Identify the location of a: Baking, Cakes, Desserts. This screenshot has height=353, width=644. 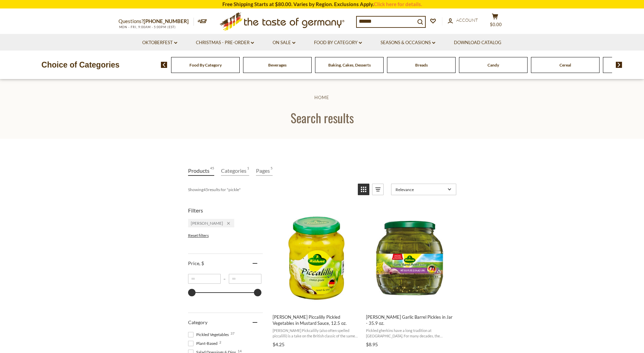
(350, 65).